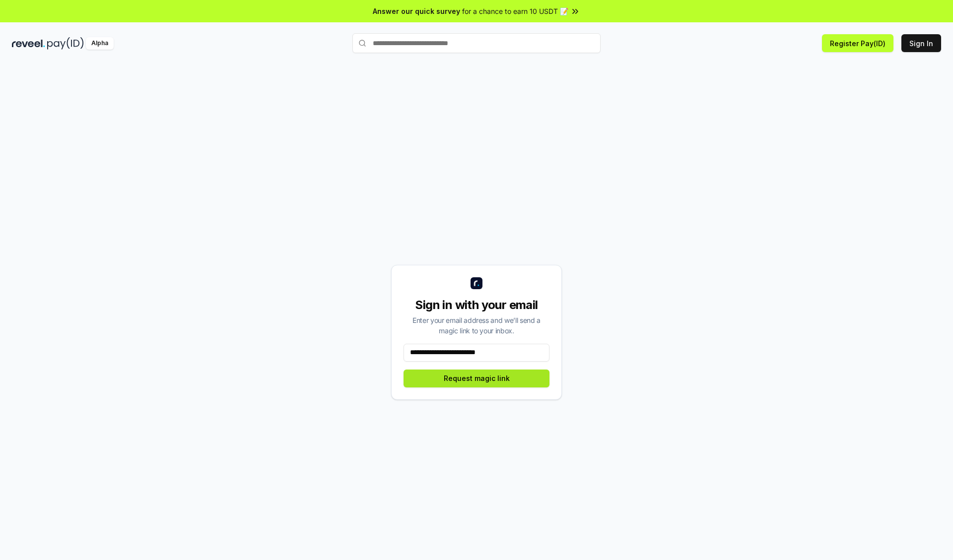 The image size is (953, 560). Describe the element at coordinates (66, 43) in the screenshot. I see `img: pay_id` at that location.